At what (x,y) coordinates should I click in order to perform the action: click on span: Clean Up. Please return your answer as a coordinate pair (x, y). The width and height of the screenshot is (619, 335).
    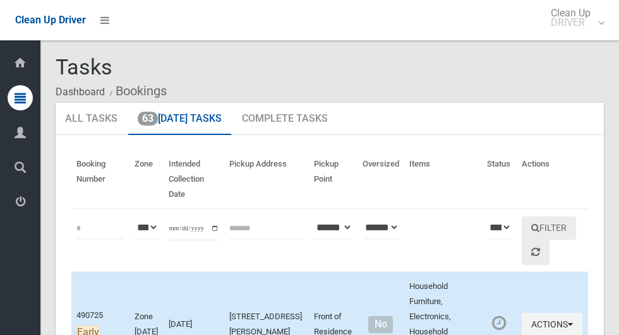
    Looking at the image, I should click on (573, 18).